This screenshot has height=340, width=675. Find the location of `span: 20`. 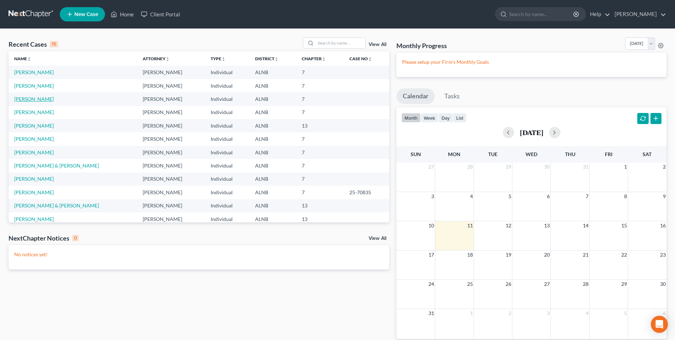

span: 20 is located at coordinates (547, 255).